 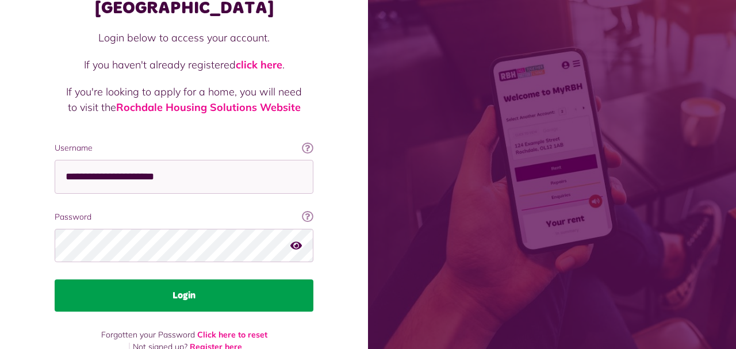 I want to click on p: If you haven't already registered ., so click(x=184, y=64).